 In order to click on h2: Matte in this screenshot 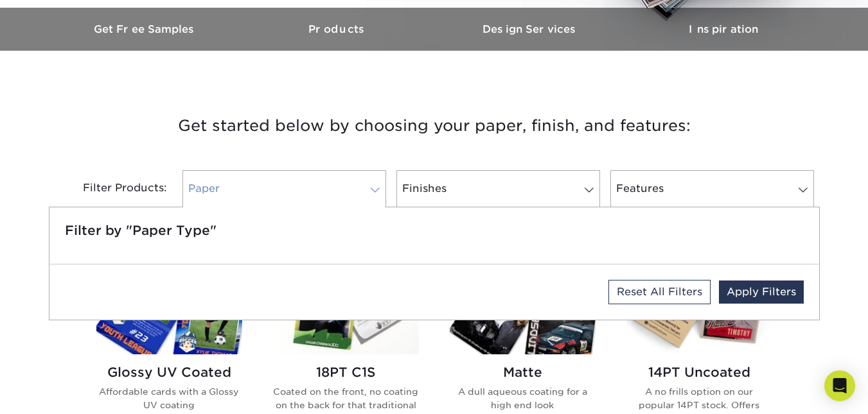, I will do `click(522, 373)`.